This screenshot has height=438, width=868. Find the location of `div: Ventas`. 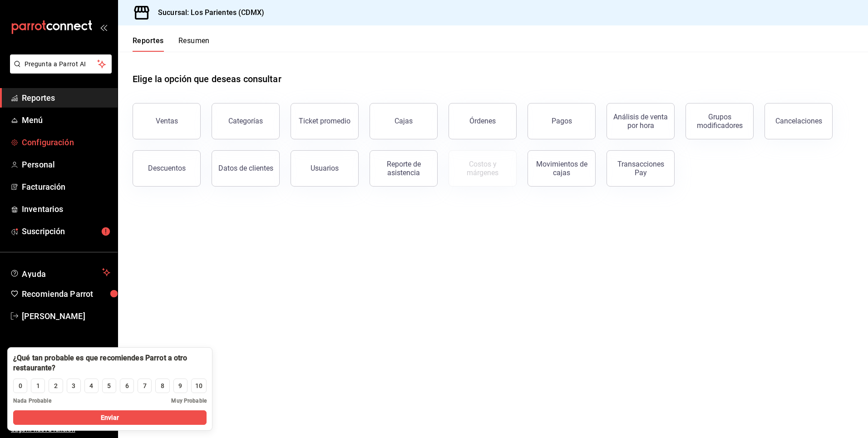

div: Ventas is located at coordinates (167, 121).